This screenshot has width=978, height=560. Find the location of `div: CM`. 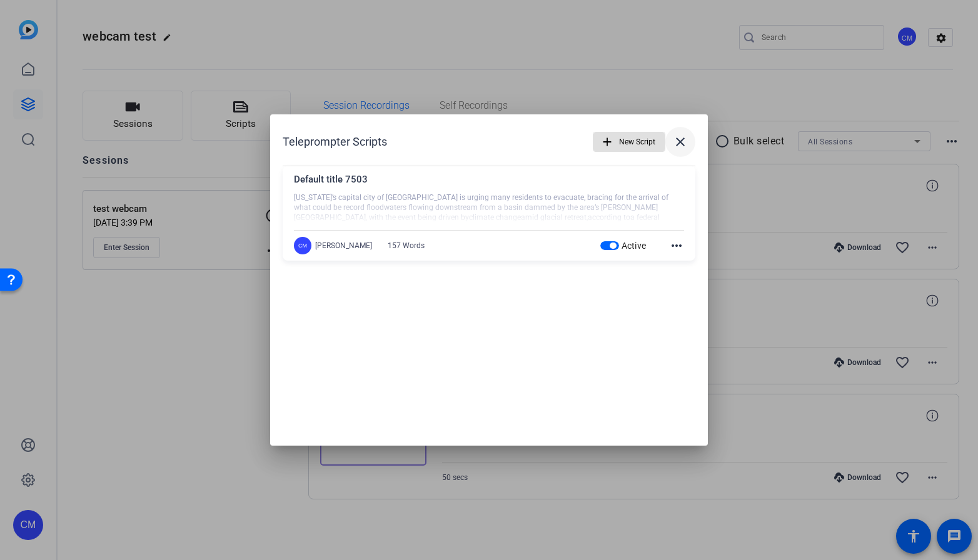

div: CM is located at coordinates (302, 246).